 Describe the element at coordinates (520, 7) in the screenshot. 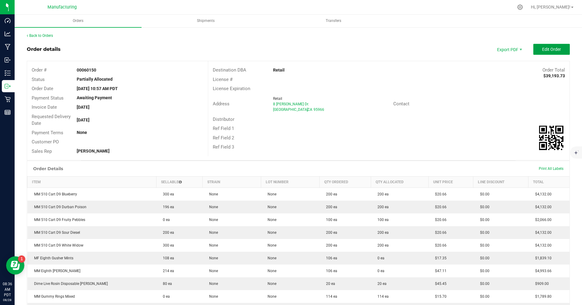

I see `div: Manage settings` at that location.